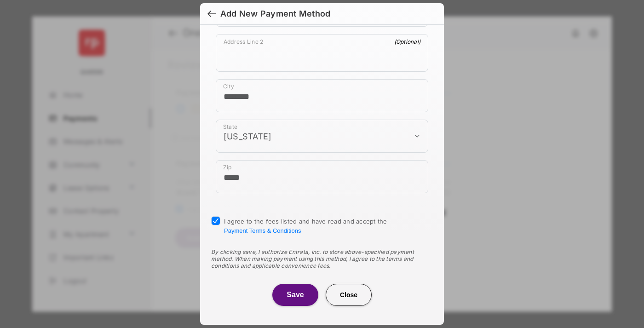 The height and width of the screenshot is (328, 644). What do you see at coordinates (305, 226) in the screenshot?
I see `span: I agree to the fees listed and have read and accept the` at bounding box center [305, 226].